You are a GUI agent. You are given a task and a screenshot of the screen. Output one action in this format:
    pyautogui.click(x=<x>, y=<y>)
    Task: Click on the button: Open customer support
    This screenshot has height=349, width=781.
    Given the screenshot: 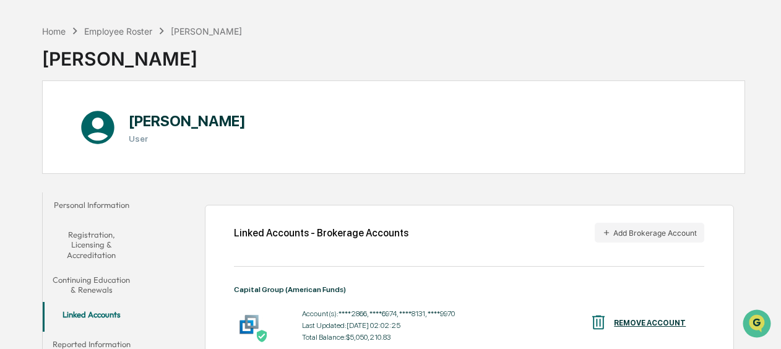 What is the action you would take?
    pyautogui.click(x=15, y=15)
    